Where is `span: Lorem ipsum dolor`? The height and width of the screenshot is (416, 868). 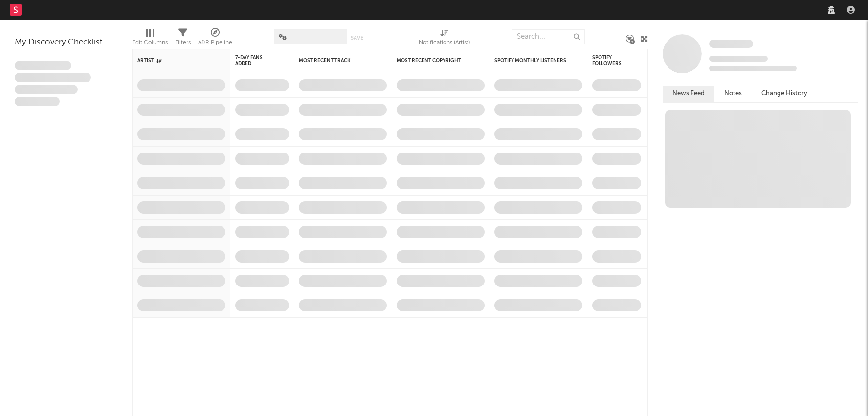 span: Lorem ipsum dolor is located at coordinates (43, 65).